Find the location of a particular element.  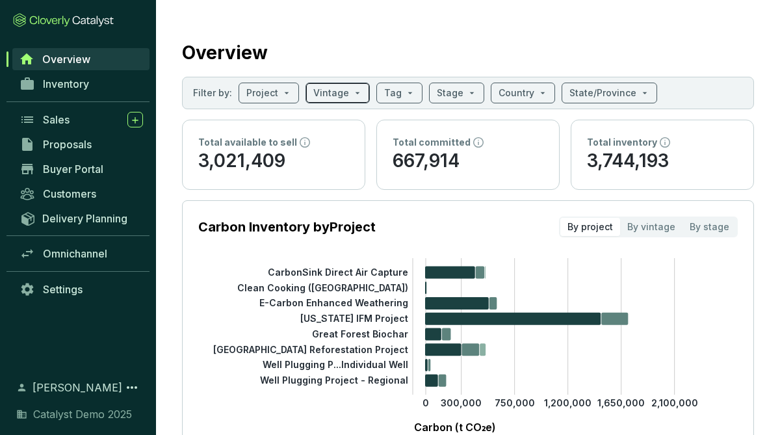

span: Omnichannel is located at coordinates (75, 253).